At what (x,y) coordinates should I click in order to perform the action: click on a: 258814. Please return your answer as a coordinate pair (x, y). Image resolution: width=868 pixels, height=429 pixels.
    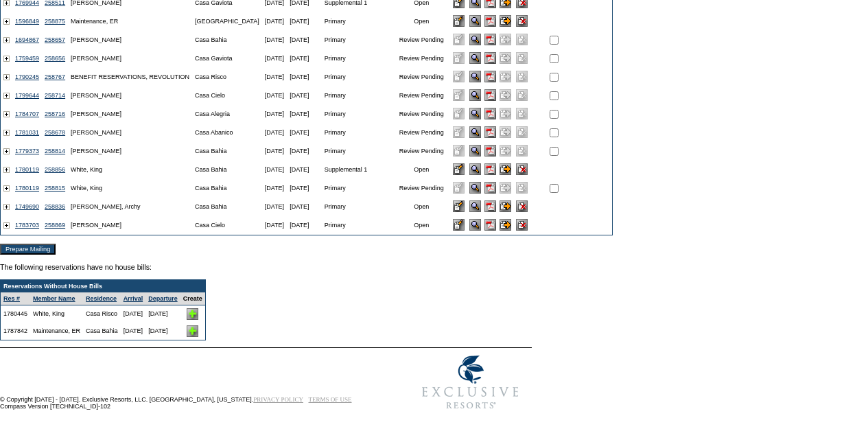
    Looking at the image, I should click on (55, 151).